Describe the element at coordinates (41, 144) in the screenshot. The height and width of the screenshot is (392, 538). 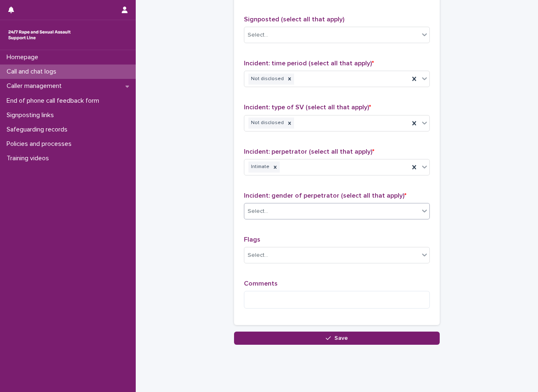
I see `p: Policies and processes` at that location.